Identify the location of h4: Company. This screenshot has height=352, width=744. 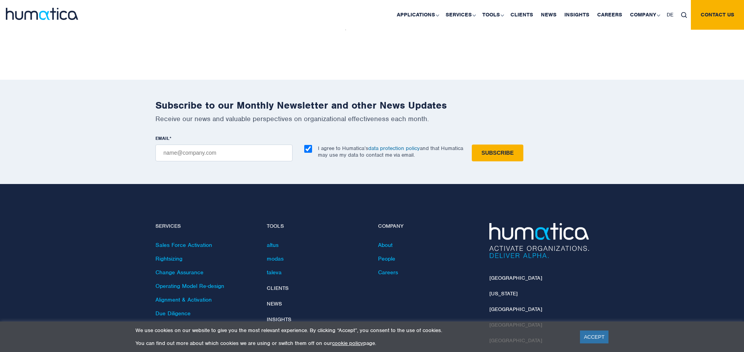
(428, 226).